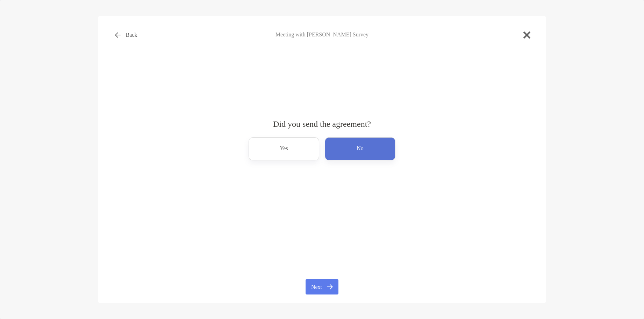 This screenshot has height=319, width=644. Describe the element at coordinates (360, 149) in the screenshot. I see `p: No` at that location.